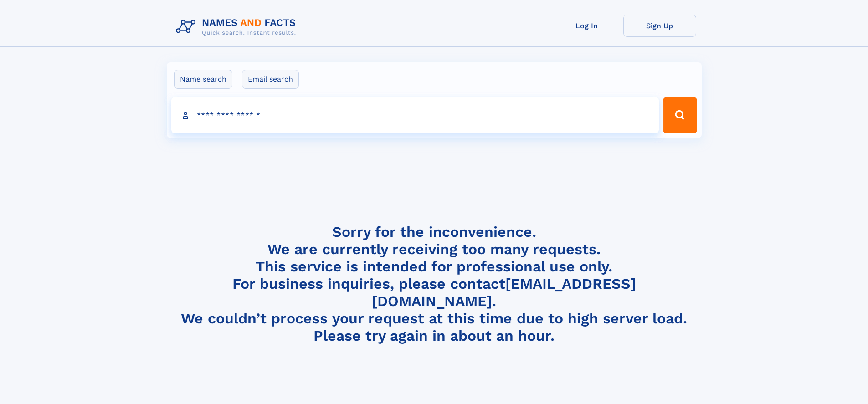 The width and height of the screenshot is (868, 404). What do you see at coordinates (660, 25) in the screenshot?
I see `a: Sign Up` at bounding box center [660, 25].